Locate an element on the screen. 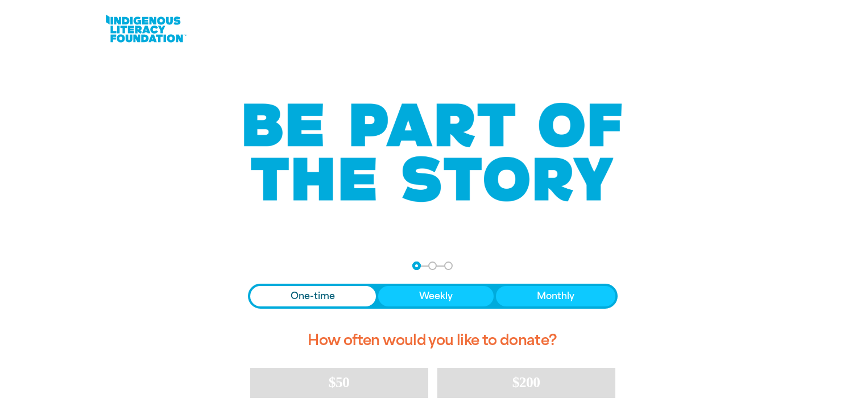 This screenshot has width=865, height=415. span: Monthly is located at coordinates (555, 296).